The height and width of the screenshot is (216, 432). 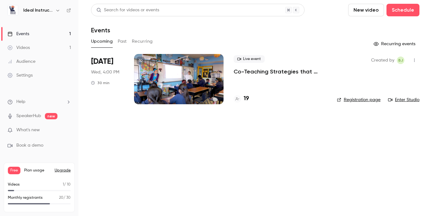 I want to click on span: 1, so click(x=63, y=185).